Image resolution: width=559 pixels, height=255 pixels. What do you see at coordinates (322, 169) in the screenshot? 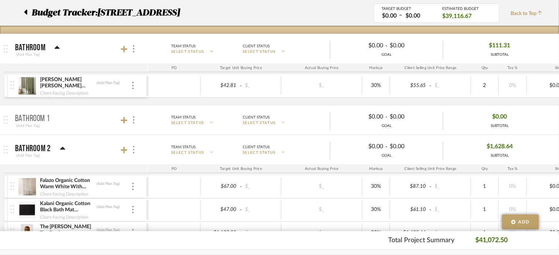
I see `div: Actual Buying Price` at bounding box center [322, 169].